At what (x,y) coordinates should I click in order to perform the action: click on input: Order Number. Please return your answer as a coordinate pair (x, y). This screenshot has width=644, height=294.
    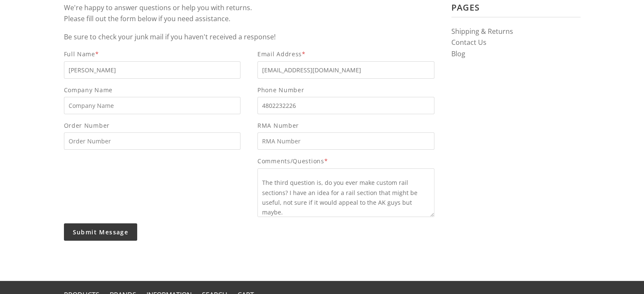
    Looking at the image, I should click on (152, 141).